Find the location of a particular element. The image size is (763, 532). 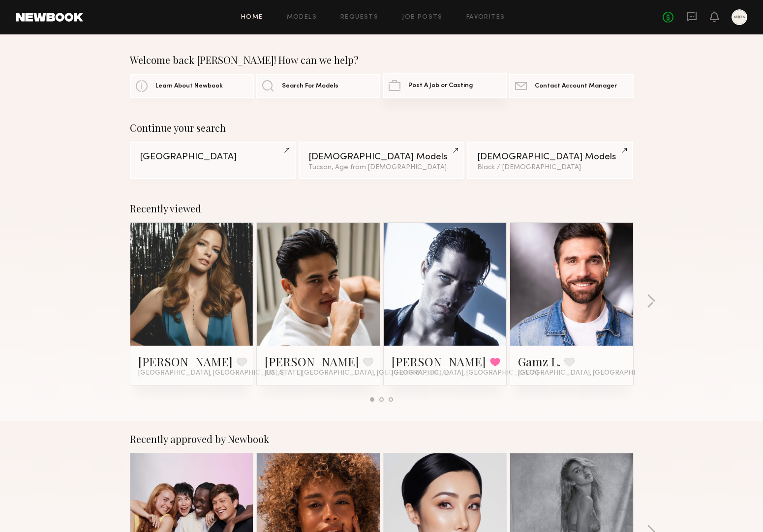

span: Contact Account Manager is located at coordinates (576, 86).